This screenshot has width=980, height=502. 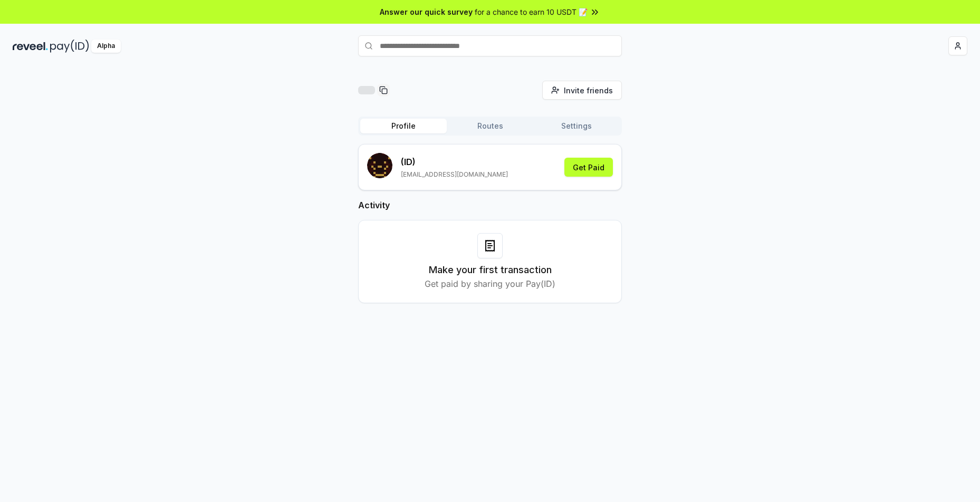 What do you see at coordinates (403, 126) in the screenshot?
I see `button: Profile` at bounding box center [403, 126].